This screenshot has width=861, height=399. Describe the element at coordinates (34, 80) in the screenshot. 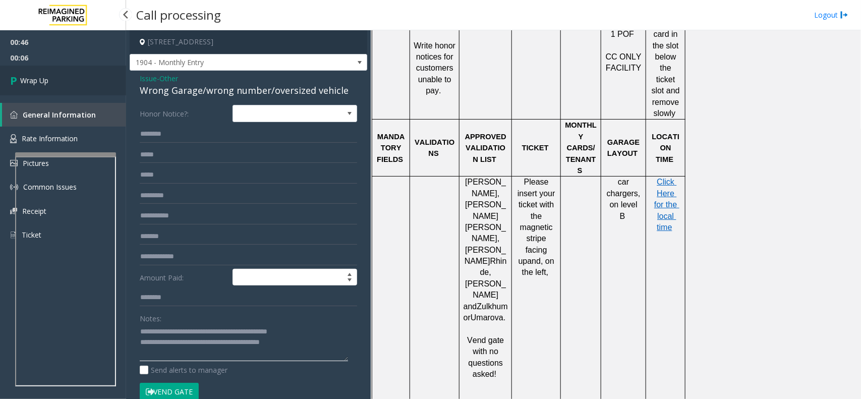

I see `span: Wrap Up` at that location.